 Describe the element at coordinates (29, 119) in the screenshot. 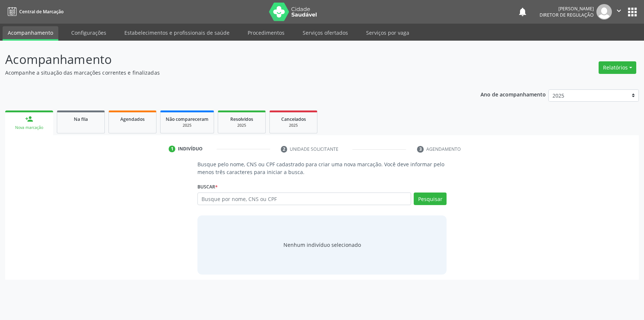

I see `div: person_add` at that location.